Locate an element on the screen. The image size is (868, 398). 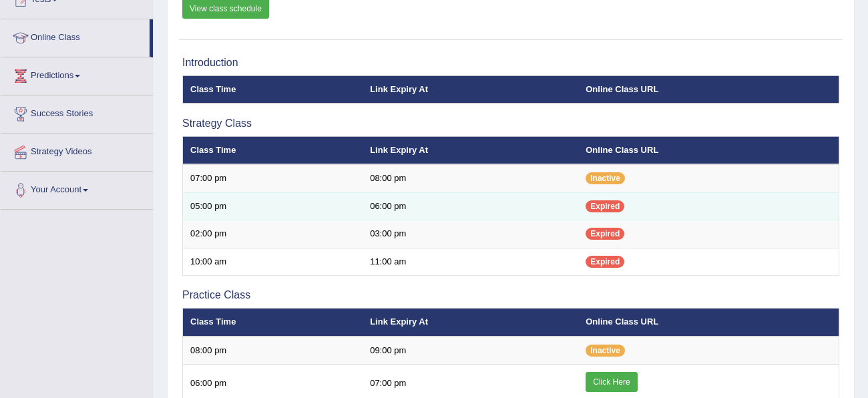
td: 09:00 pm is located at coordinates (470, 351).